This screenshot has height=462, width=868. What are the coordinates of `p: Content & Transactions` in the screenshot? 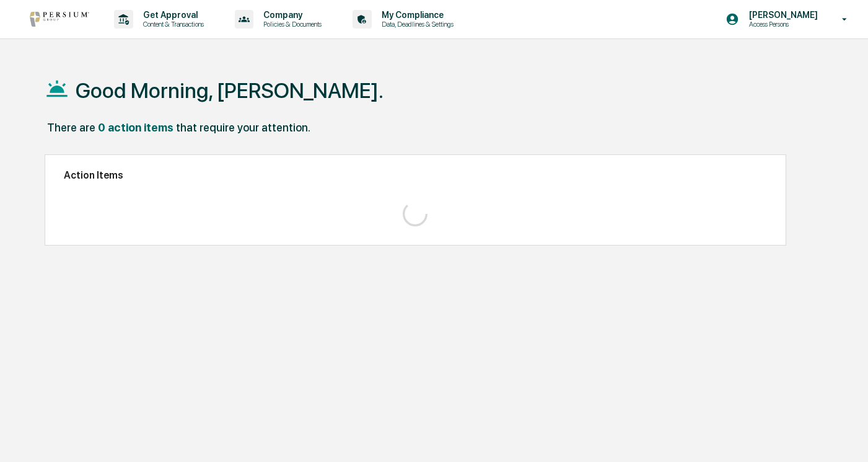 It's located at (172, 24).